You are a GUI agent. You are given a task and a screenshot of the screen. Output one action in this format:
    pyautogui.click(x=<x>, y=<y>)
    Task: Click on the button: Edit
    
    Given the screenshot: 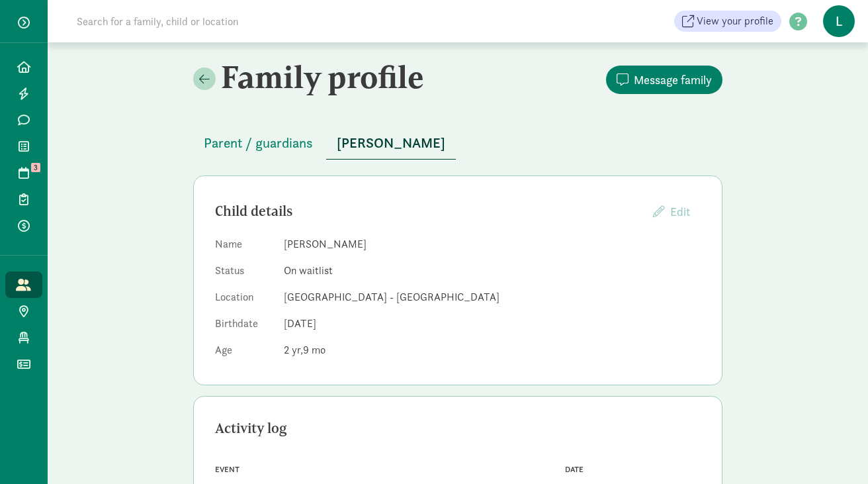 What is the action you would take?
    pyautogui.click(x=672, y=211)
    